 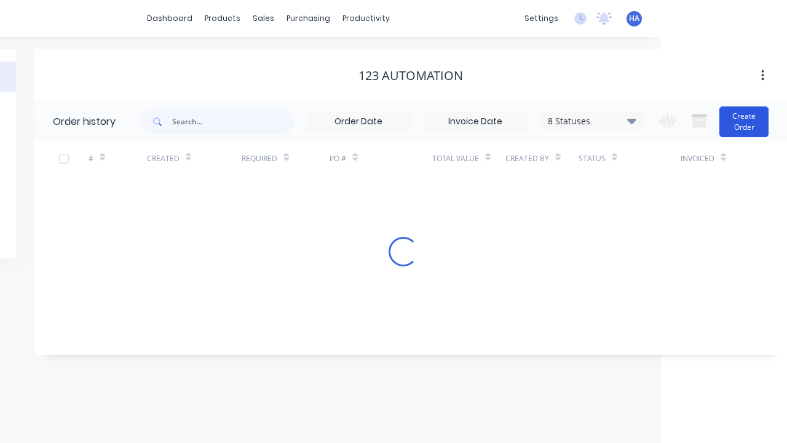 What do you see at coordinates (233, 122) in the screenshot?
I see `input: Search...` at bounding box center [233, 122].